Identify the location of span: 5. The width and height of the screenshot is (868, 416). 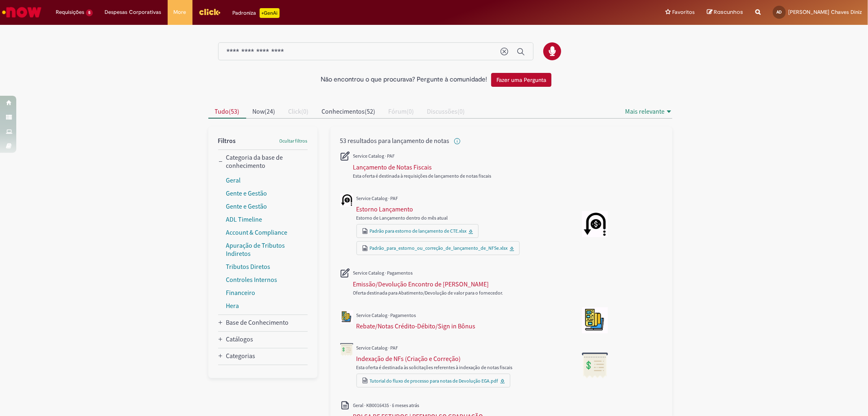
(89, 13).